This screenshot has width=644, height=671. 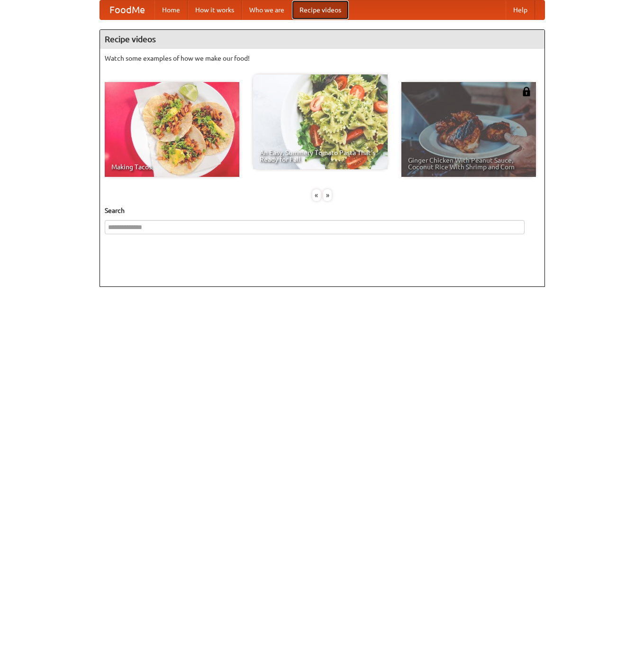 What do you see at coordinates (172, 129) in the screenshot?
I see `a: Making Tacos` at bounding box center [172, 129].